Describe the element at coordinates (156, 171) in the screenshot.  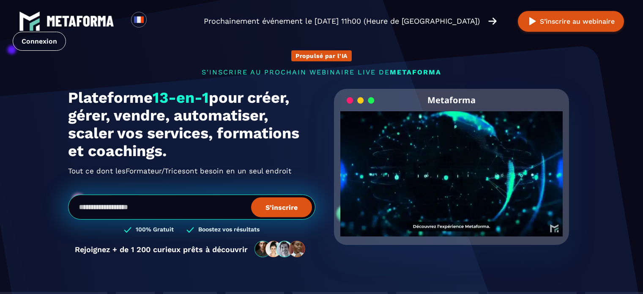
I see `span: Formateur/Trices` at that location.